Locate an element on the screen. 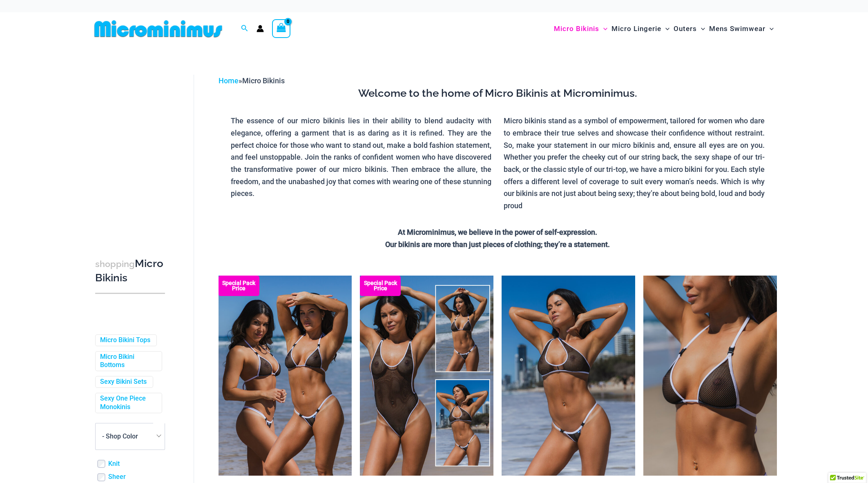  a: Sheer is located at coordinates (117, 477).